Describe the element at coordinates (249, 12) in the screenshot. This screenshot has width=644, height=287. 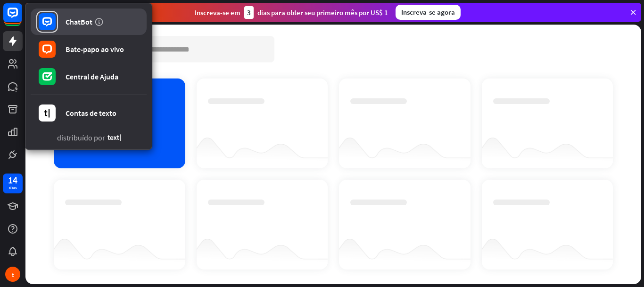
I see `font: 3` at that location.